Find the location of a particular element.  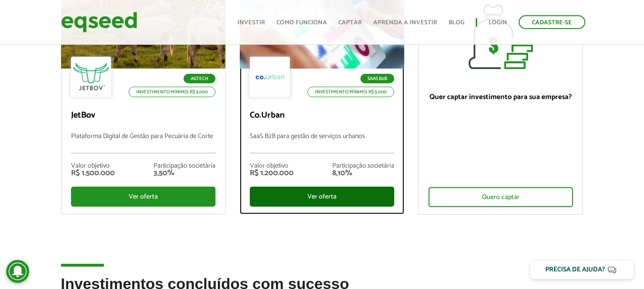

img: EqSeed is located at coordinates (99, 22).